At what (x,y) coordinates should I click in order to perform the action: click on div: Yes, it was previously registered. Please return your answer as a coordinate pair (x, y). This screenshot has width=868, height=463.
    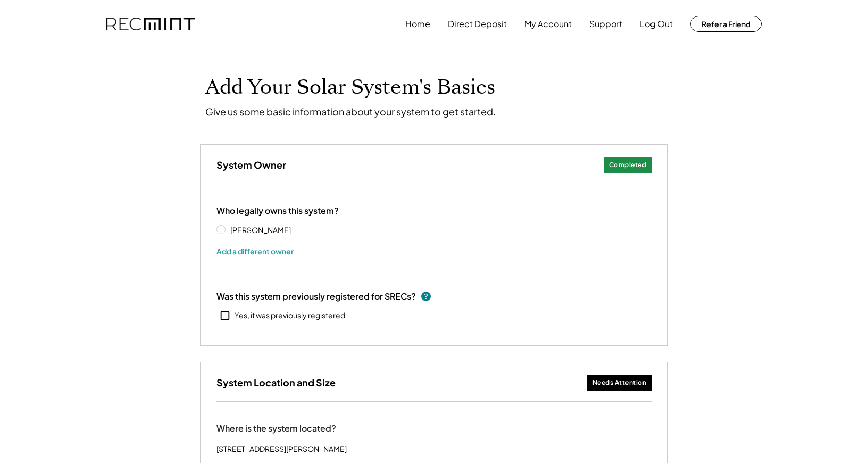
    Looking at the image, I should click on (290, 315).